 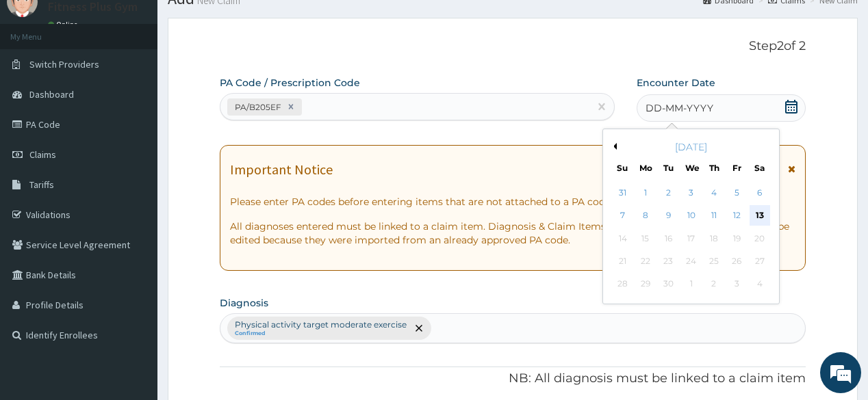 I want to click on div: Not available Saturday, September 27th, 2025, so click(x=759, y=261).